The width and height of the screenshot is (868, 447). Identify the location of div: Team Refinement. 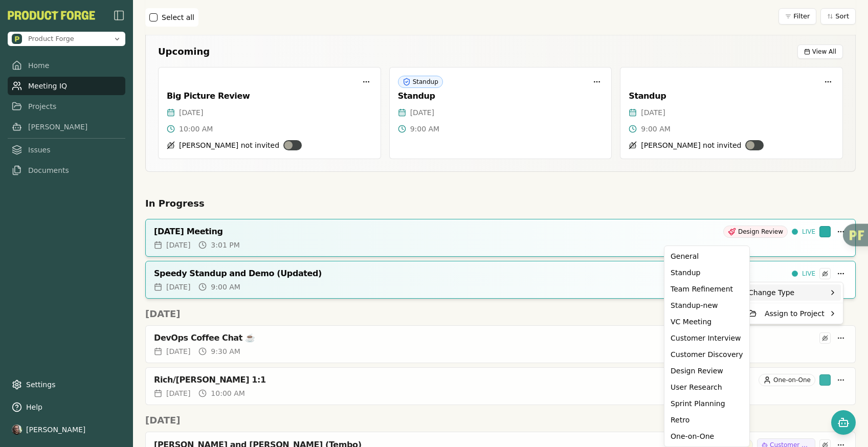
(707, 289).